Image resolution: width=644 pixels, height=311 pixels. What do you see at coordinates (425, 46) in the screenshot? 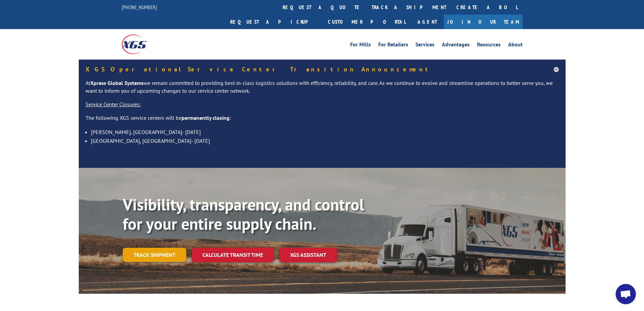
I see `a: Services` at bounding box center [425, 46].